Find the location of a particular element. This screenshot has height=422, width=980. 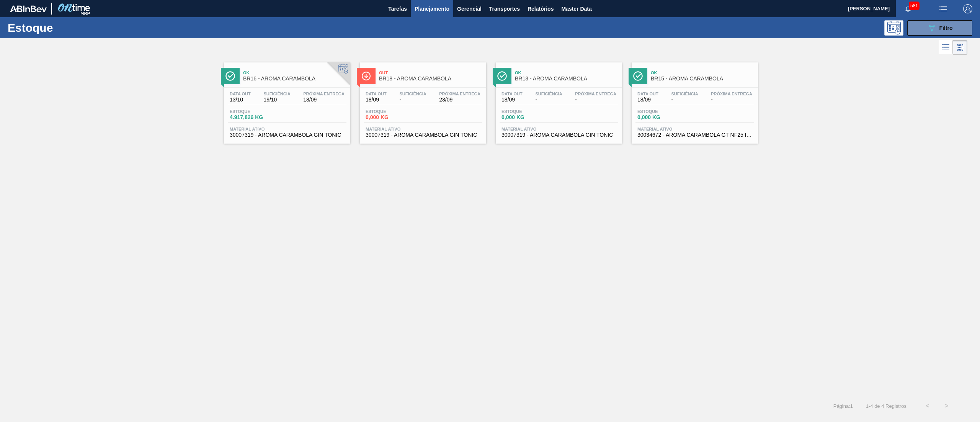

span: 4.917,826 KG is located at coordinates (256, 117).